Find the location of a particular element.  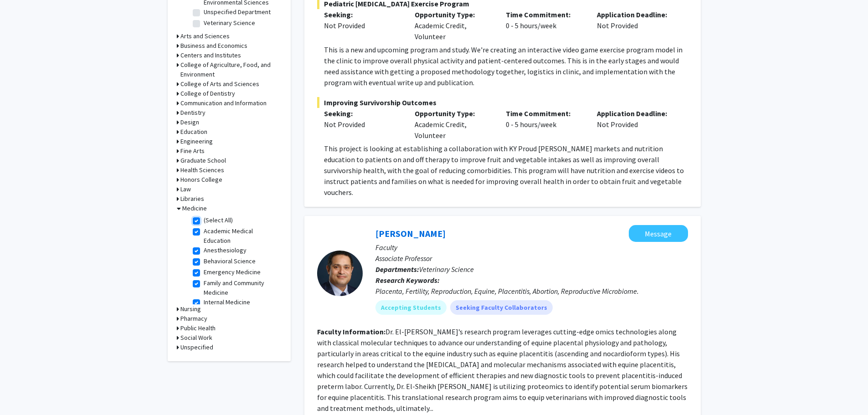

h3: Nursing is located at coordinates (191, 309).